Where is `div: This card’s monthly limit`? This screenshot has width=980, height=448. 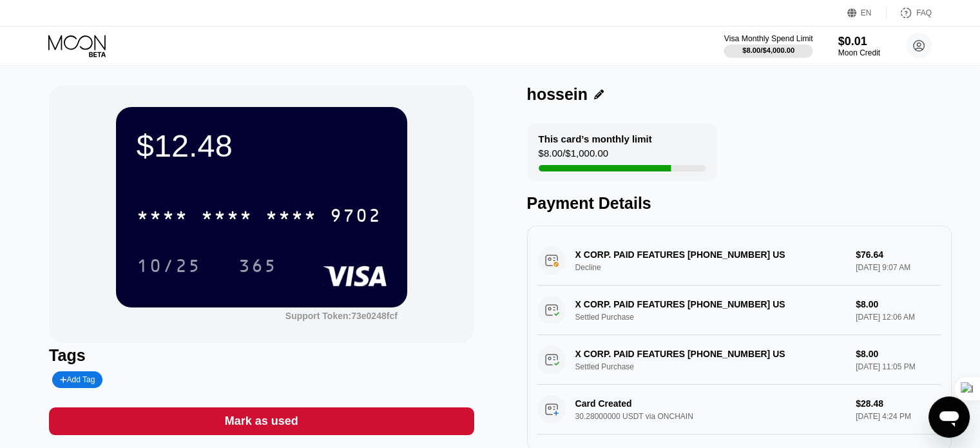
div: This card’s monthly limit is located at coordinates (595, 138).